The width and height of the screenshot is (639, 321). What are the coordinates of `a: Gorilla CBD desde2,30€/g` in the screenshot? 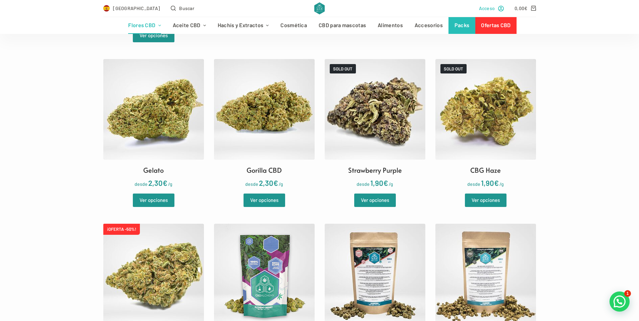 It's located at (264, 124).